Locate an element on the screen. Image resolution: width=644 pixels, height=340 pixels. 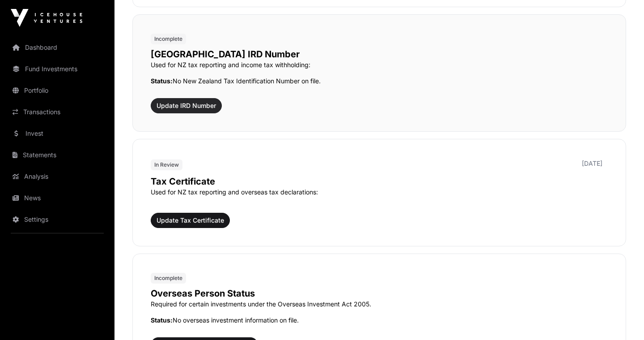
a: Update IRD Number is located at coordinates (186, 105).